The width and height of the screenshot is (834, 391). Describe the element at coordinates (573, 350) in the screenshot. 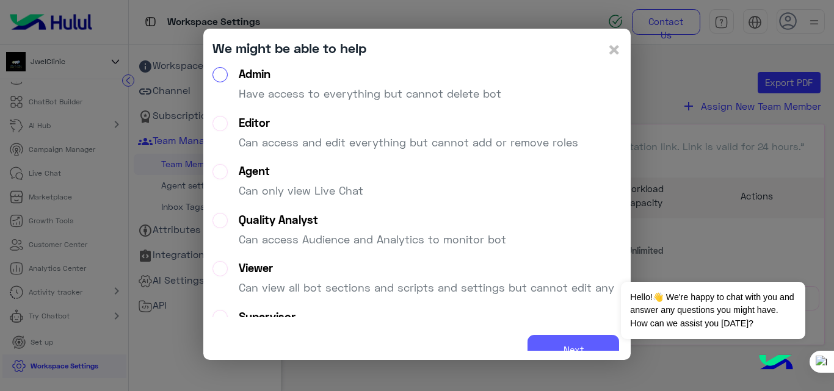

I see `button: Next` at that location.